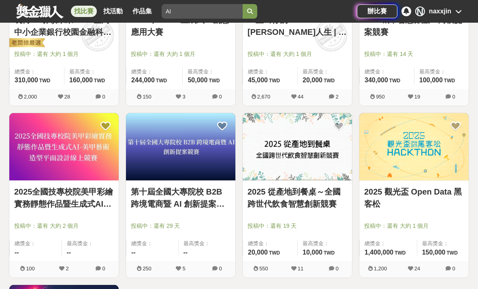  Describe the element at coordinates (147, 96) in the screenshot. I see `span: 150` at that location.